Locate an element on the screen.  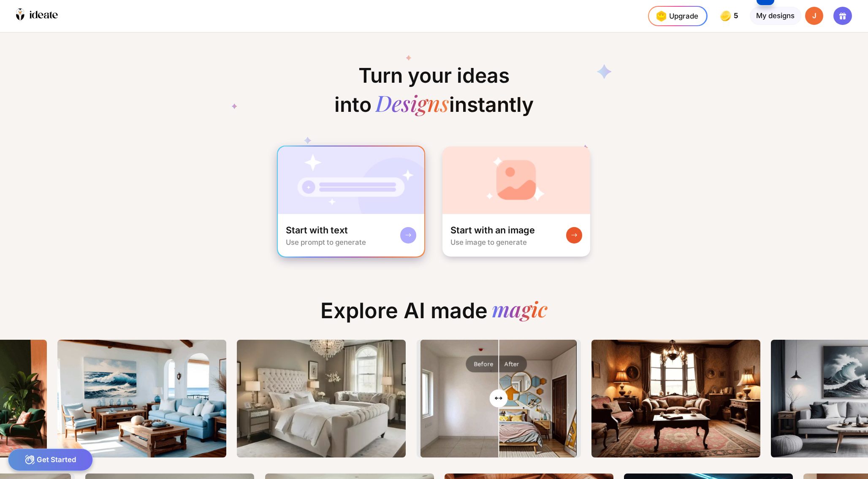
div: Start with text is located at coordinates (317, 230).